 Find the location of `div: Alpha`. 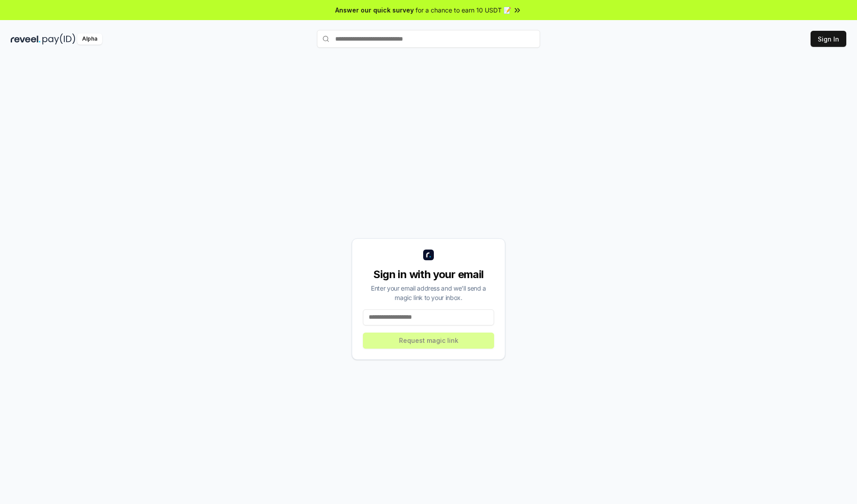

div: Alpha is located at coordinates (90, 39).